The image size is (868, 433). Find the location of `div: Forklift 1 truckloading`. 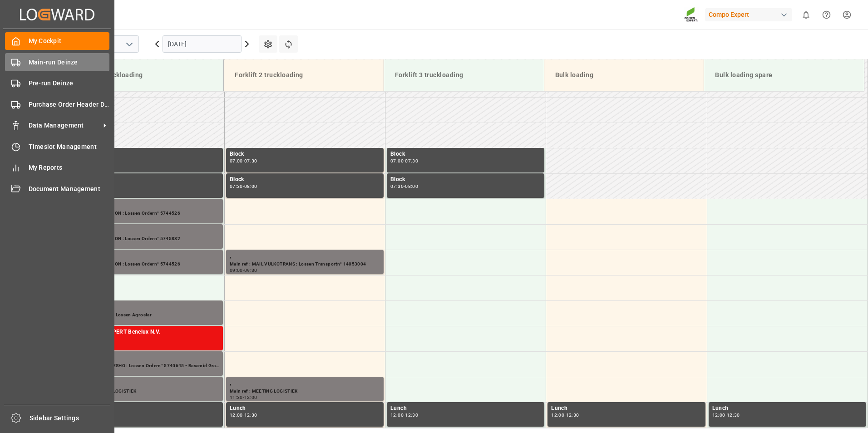

div: Forklift 1 truckloading is located at coordinates (143, 75).